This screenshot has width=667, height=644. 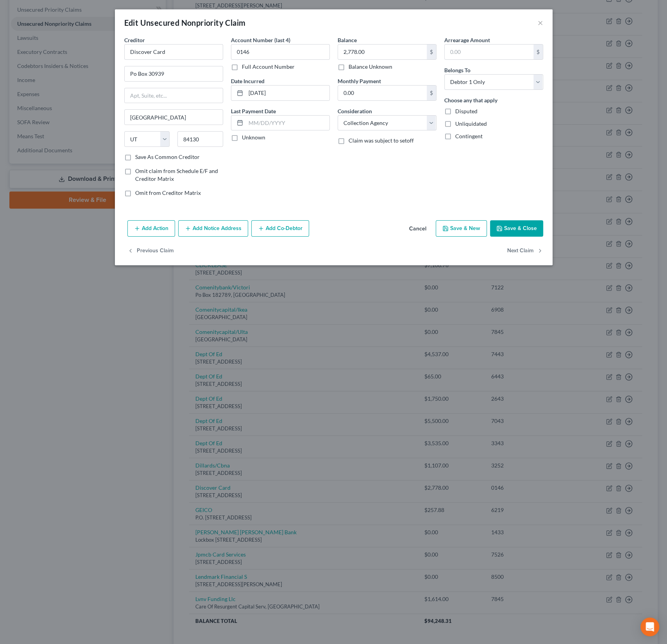 What do you see at coordinates (381, 140) in the screenshot?
I see `span: Claim was subject to setoff` at bounding box center [381, 140].